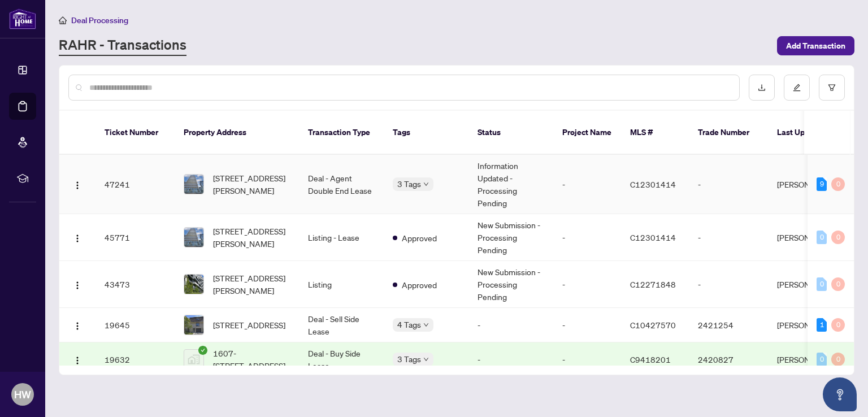  Describe the element at coordinates (23, 19) in the screenshot. I see `img: logo` at that location.